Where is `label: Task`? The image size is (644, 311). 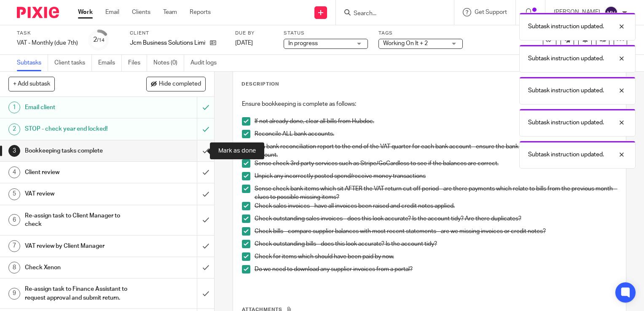
label: Task is located at coordinates (47, 34).